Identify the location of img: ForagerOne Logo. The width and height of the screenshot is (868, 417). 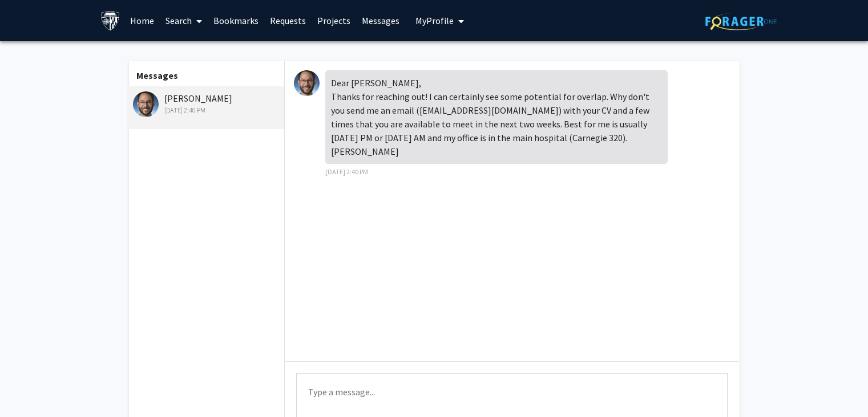
(741, 21).